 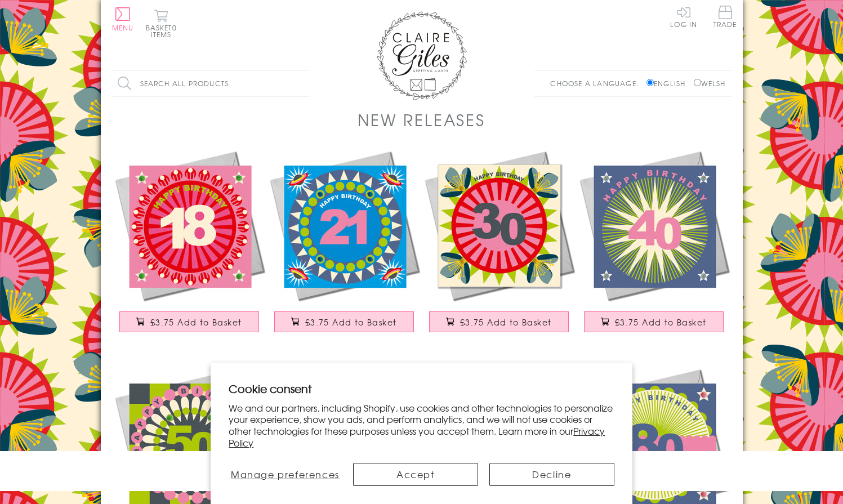 What do you see at coordinates (697, 82) in the screenshot?
I see `input: Welsh` at bounding box center [697, 82].